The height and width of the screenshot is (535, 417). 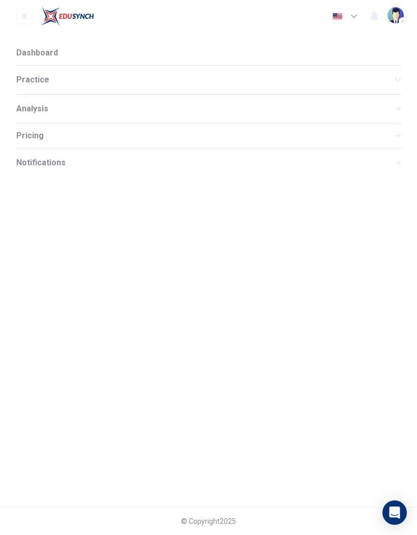 What do you see at coordinates (209, 109) in the screenshot?
I see `div: Analysis` at bounding box center [209, 109].